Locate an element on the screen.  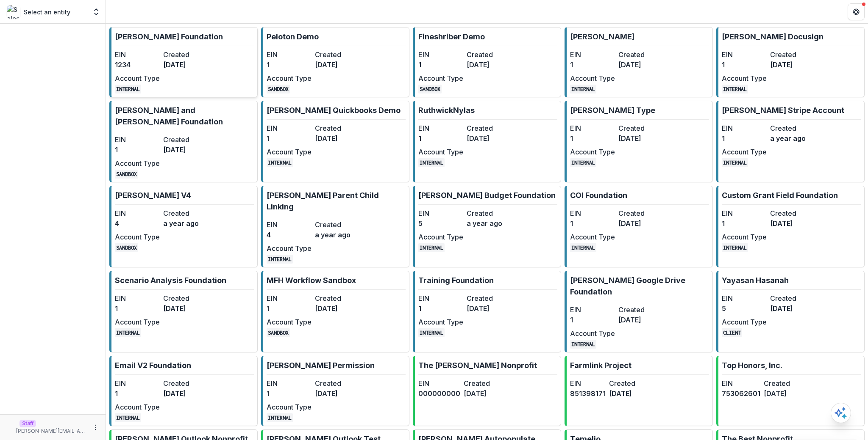
p: Fineshriber Demo is located at coordinates (452, 36).